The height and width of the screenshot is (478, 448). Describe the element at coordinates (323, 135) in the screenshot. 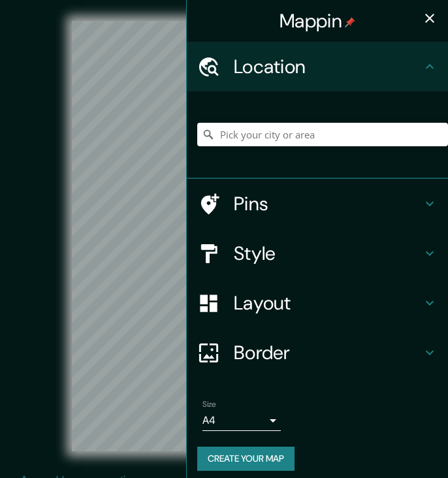

I see `input: Pick your city or area` at that location.